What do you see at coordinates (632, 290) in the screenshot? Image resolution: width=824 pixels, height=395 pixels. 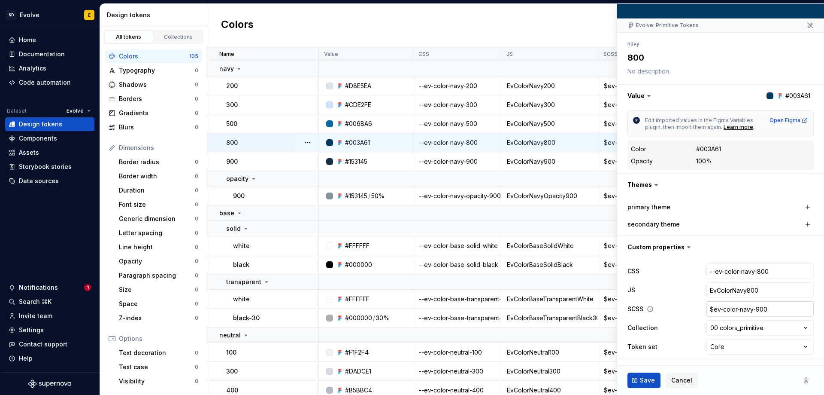 I see `label: JS` at bounding box center [632, 290].